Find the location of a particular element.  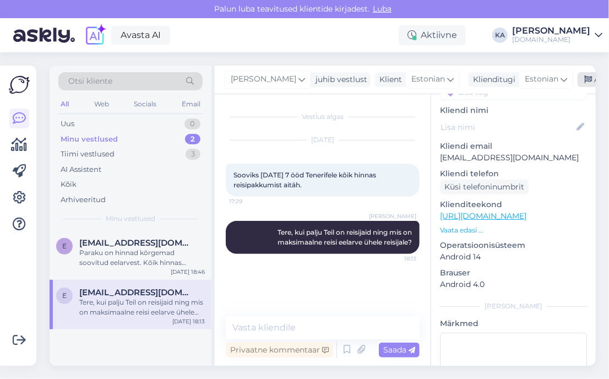

a: Avasta AI is located at coordinates (140, 35).